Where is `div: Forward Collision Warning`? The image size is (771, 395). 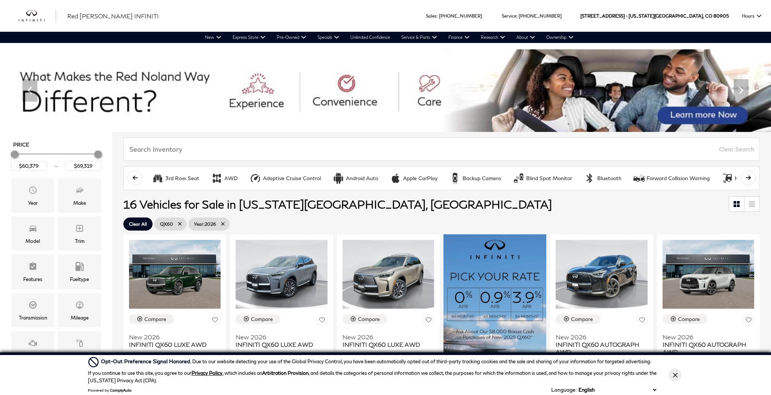
div: Forward Collision Warning is located at coordinates (678, 178).